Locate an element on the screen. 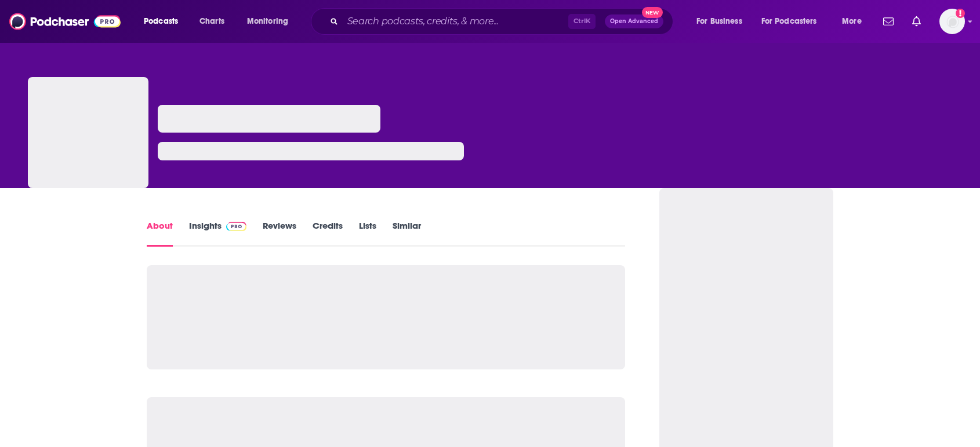 This screenshot has width=980, height=447. a: InsightsPodchaser Pro is located at coordinates (217, 233).